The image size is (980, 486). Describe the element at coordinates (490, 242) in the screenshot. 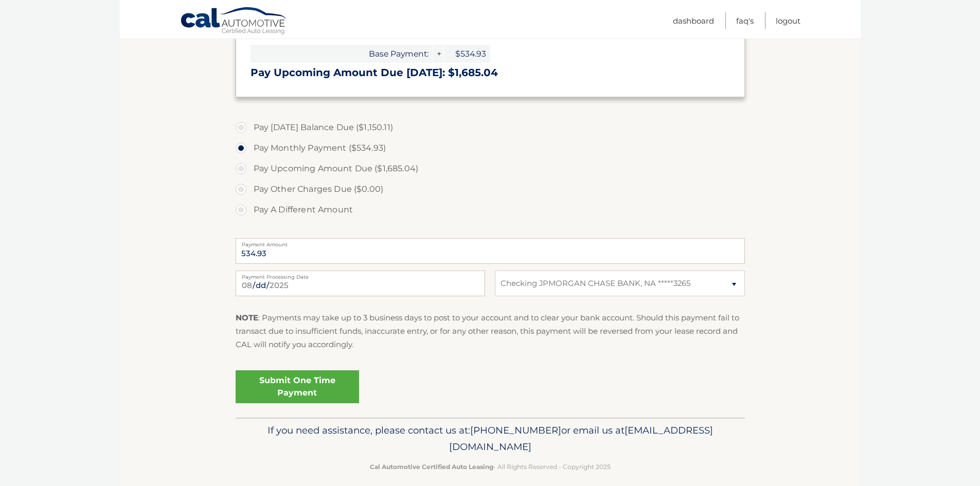

I see `label: Payment Amount` at that location.